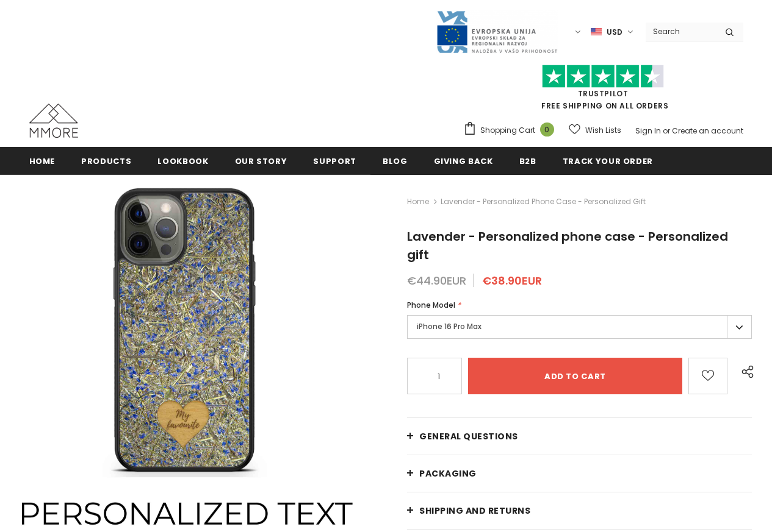 The height and width of the screenshot is (532, 772). What do you see at coordinates (496, 32) in the screenshot?
I see `img: Javni Razpis` at bounding box center [496, 32].